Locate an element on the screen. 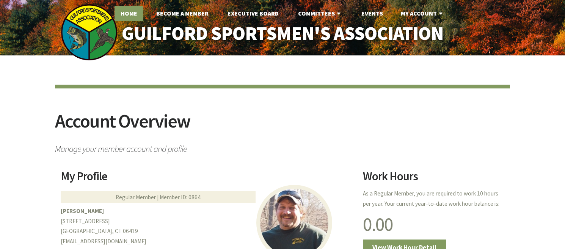 The image size is (565, 249). span: Manage your member account and profile is located at coordinates (283, 146).